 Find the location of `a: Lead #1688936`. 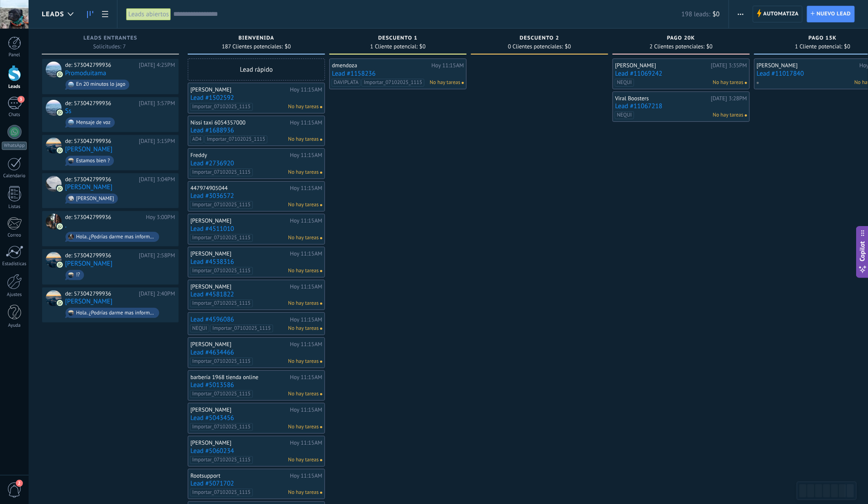

a: Lead #1688936 is located at coordinates (256, 131).